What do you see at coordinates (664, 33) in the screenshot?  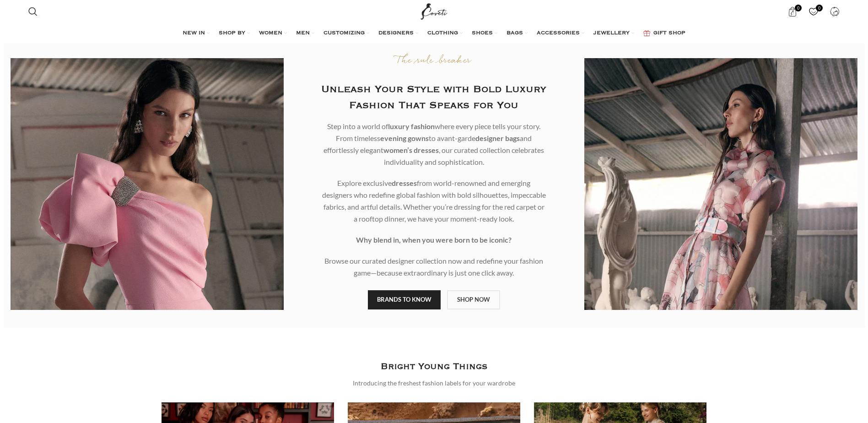 I see `a: GIFT SHOP` at bounding box center [664, 33].